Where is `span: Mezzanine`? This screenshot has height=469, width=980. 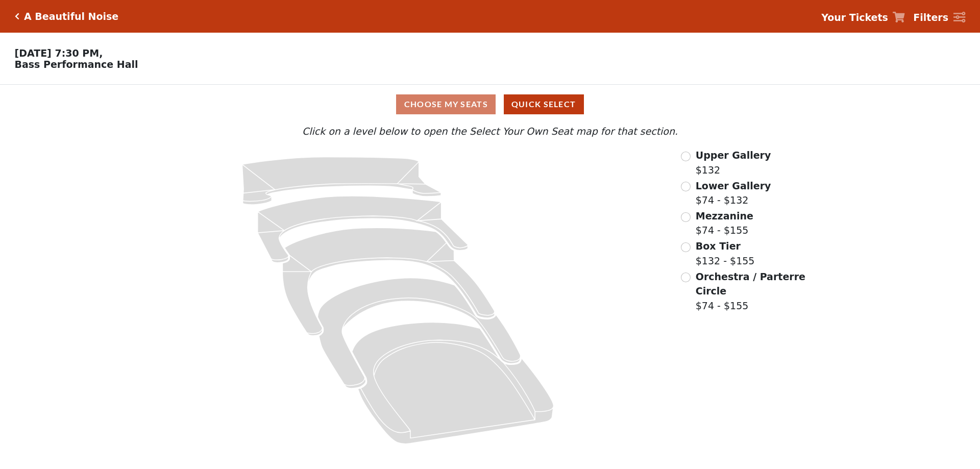 span: Mezzanine is located at coordinates (724, 216).